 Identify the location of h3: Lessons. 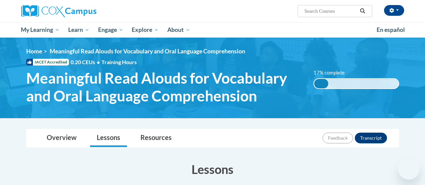
(213, 169).